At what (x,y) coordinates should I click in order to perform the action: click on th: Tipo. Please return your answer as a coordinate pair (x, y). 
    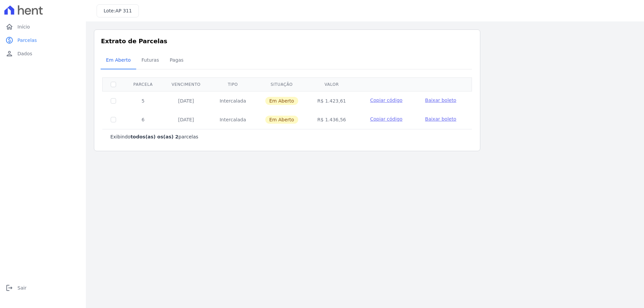
    Looking at the image, I should click on (233, 84).